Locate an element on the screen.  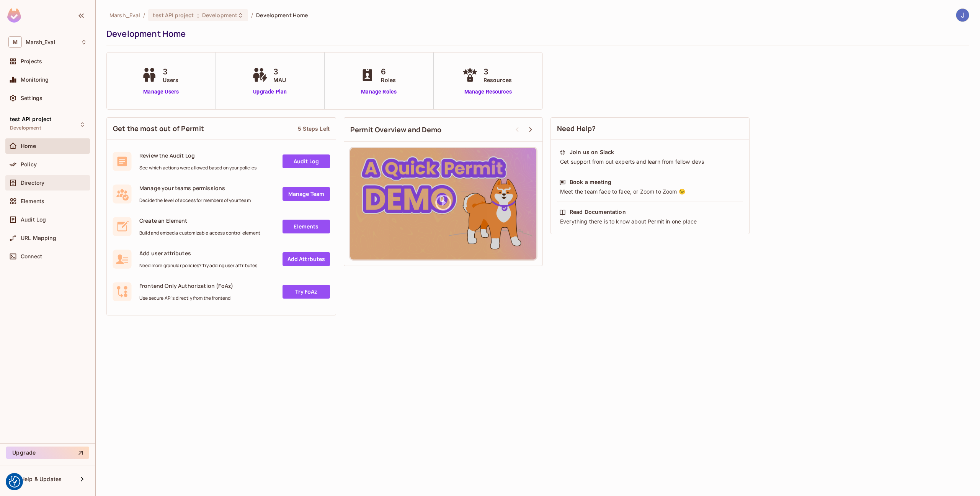
span: Get the most out of Permit is located at coordinates (158, 128).